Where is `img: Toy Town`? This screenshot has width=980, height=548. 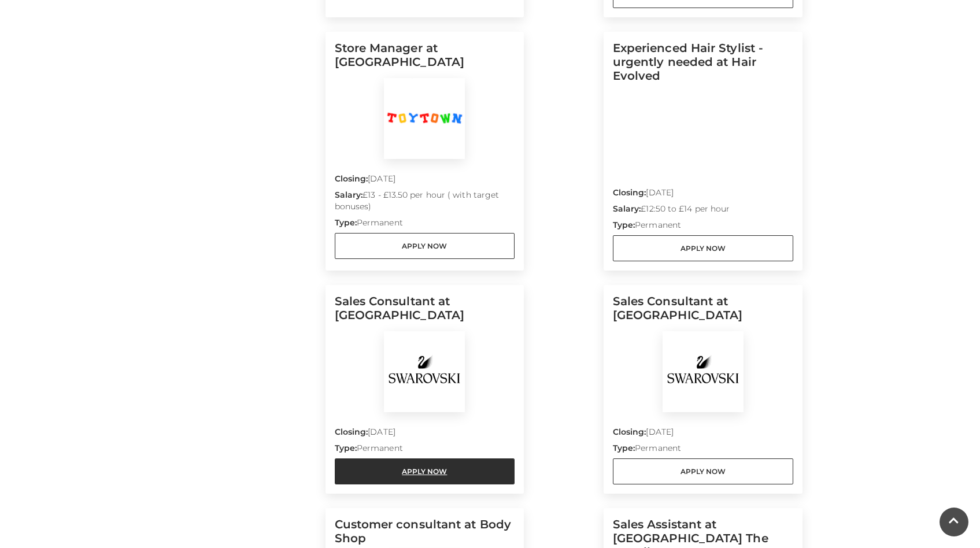 img: Toy Town is located at coordinates (424, 119).